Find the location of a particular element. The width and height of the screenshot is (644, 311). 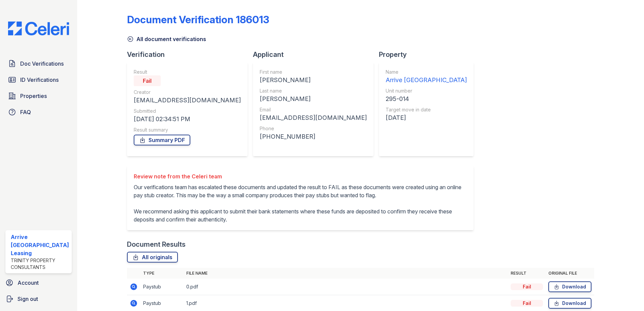

a: All document verifications is located at coordinates (166, 39).